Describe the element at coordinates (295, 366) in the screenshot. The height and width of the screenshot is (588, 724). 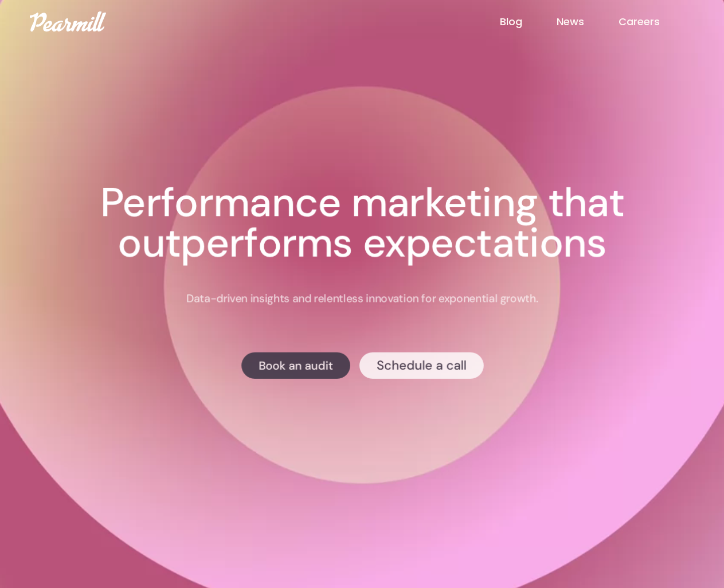
I see `a: Book an audit` at that location.